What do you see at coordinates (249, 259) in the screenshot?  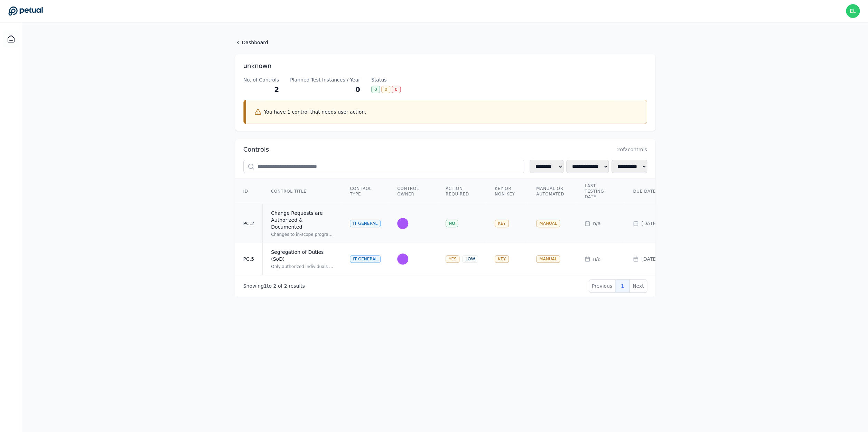 I see `td: PC.5` at bounding box center [249, 259].